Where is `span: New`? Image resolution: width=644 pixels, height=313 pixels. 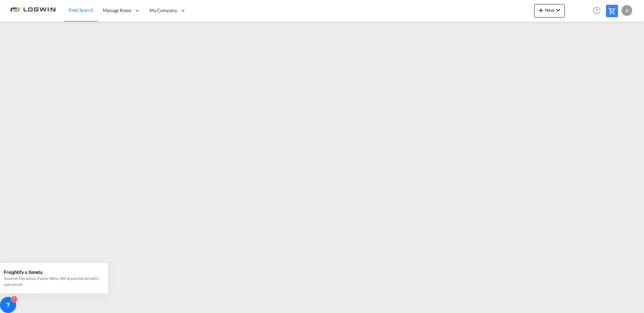
span: New is located at coordinates (549, 10).